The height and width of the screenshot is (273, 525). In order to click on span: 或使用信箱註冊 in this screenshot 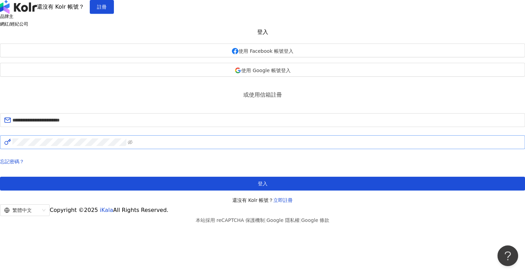, I will do `click(262, 95)`.